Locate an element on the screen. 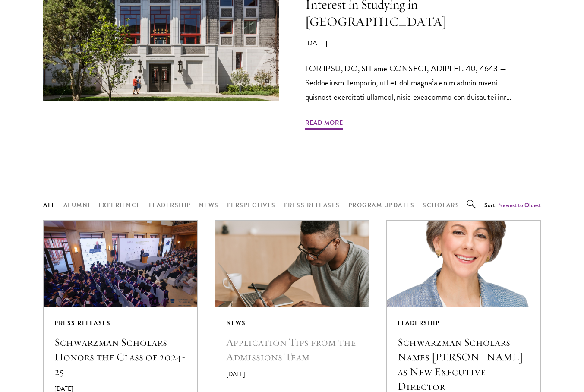 The image size is (584, 392). button: Newest to Oldest is located at coordinates (519, 205).